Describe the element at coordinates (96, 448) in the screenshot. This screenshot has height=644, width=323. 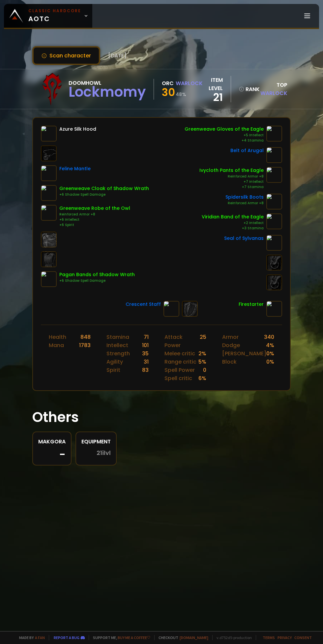
I see `a: Equipment21ilvl` at that location.